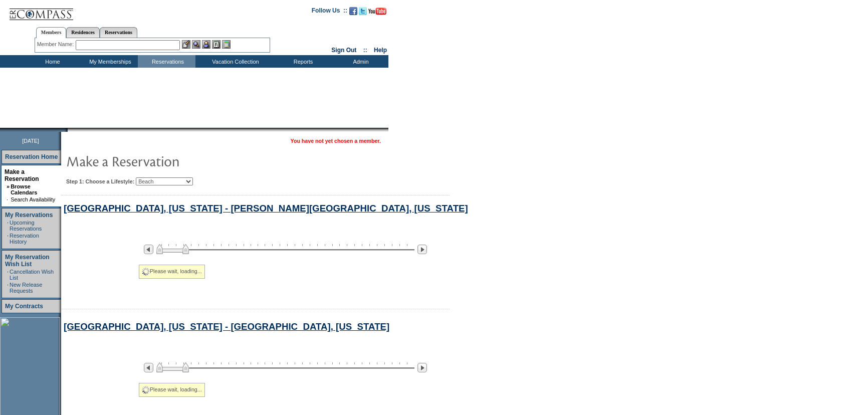 The image size is (868, 415). Describe the element at coordinates (24, 306) in the screenshot. I see `a: My Contracts` at that location.